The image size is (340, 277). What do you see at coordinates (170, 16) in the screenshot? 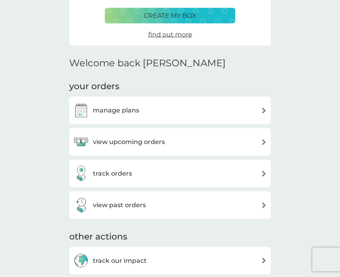
I see `button: create my box` at bounding box center [170, 16].